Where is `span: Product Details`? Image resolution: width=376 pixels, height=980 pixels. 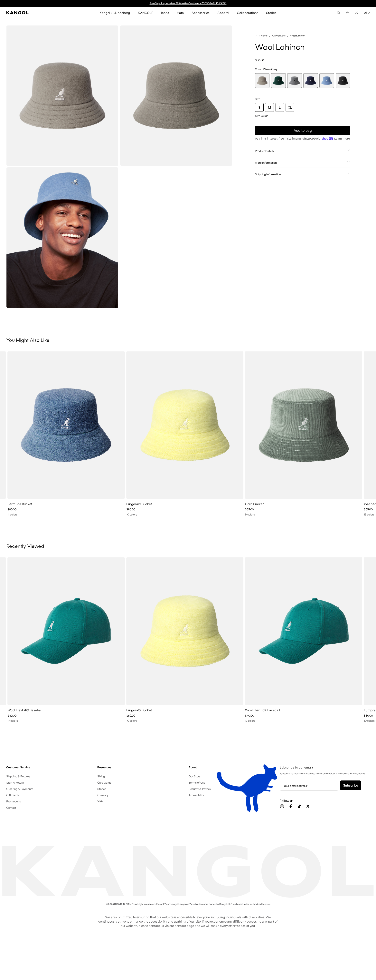 span: Product Details is located at coordinates (300, 151).